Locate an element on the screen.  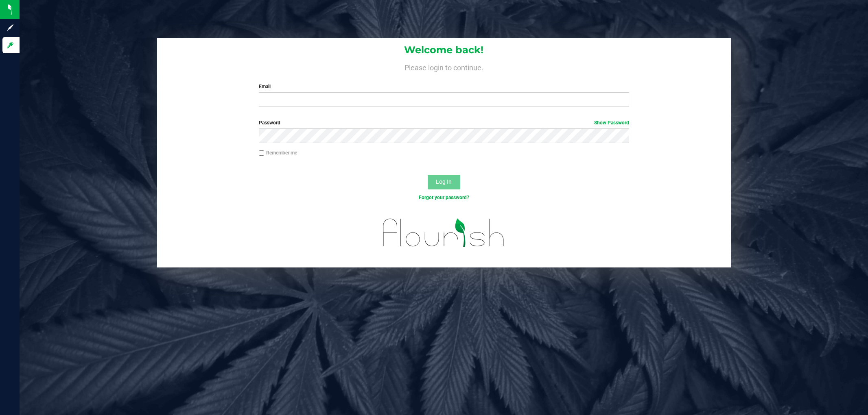
input: Remember me is located at coordinates (262, 154).